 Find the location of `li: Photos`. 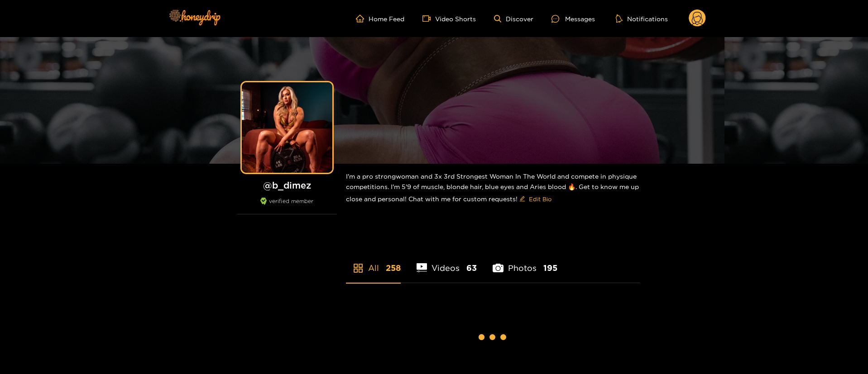

li: Photos is located at coordinates (525, 263).